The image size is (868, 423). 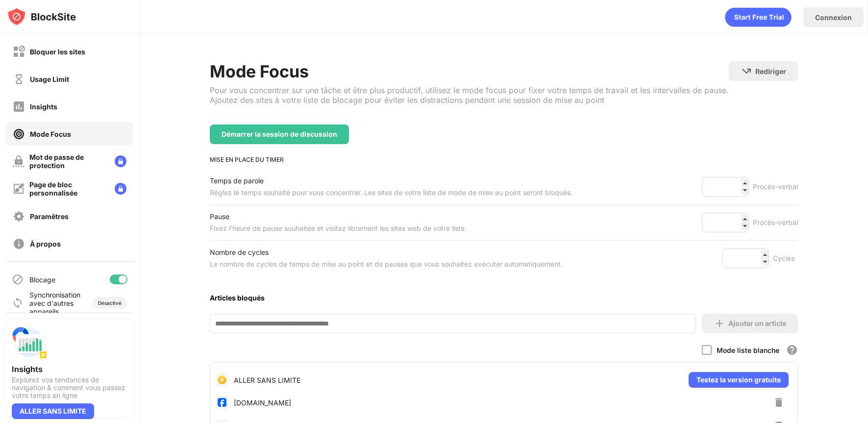 I want to click on div: Nombre de cycles, so click(x=386, y=253).